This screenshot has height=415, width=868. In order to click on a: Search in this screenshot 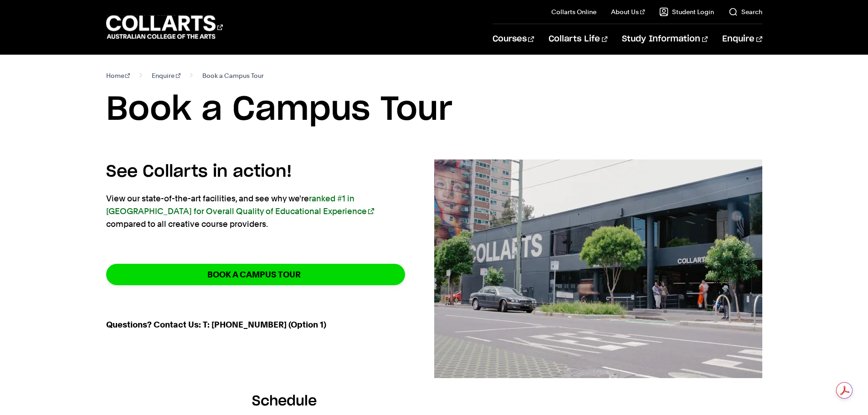, I will do `click(746, 12)`.